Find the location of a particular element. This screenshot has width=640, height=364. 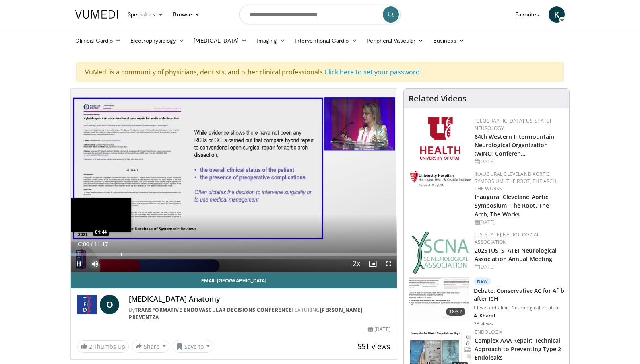

h3: Debate: Conservative AC for Afib after ICH is located at coordinates (519, 295).